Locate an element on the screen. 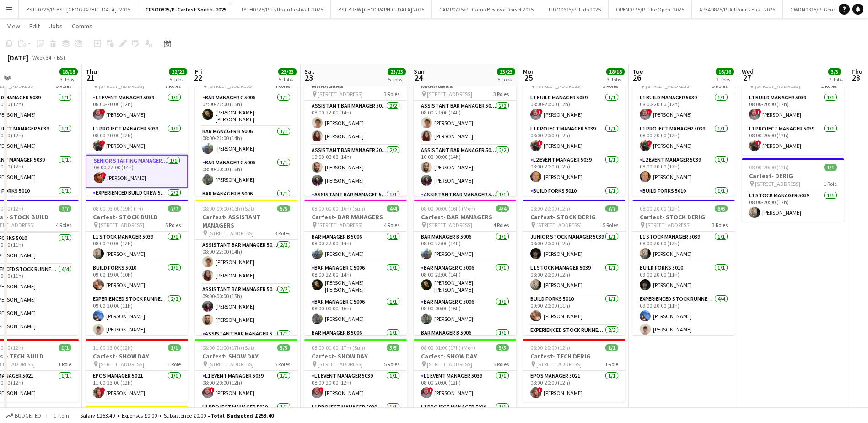  a: Edit is located at coordinates (35, 26).